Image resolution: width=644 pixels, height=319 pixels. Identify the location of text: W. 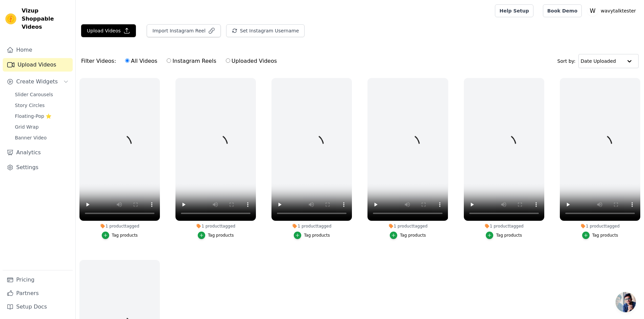
(592, 11).